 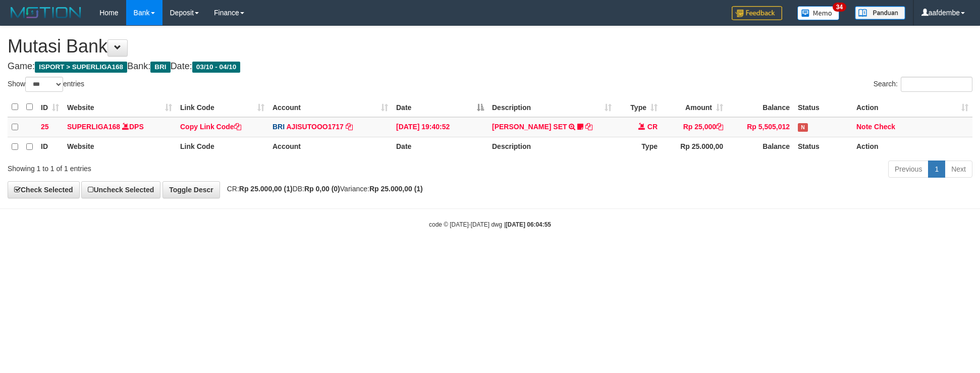 I want to click on th: Website, so click(x=119, y=147).